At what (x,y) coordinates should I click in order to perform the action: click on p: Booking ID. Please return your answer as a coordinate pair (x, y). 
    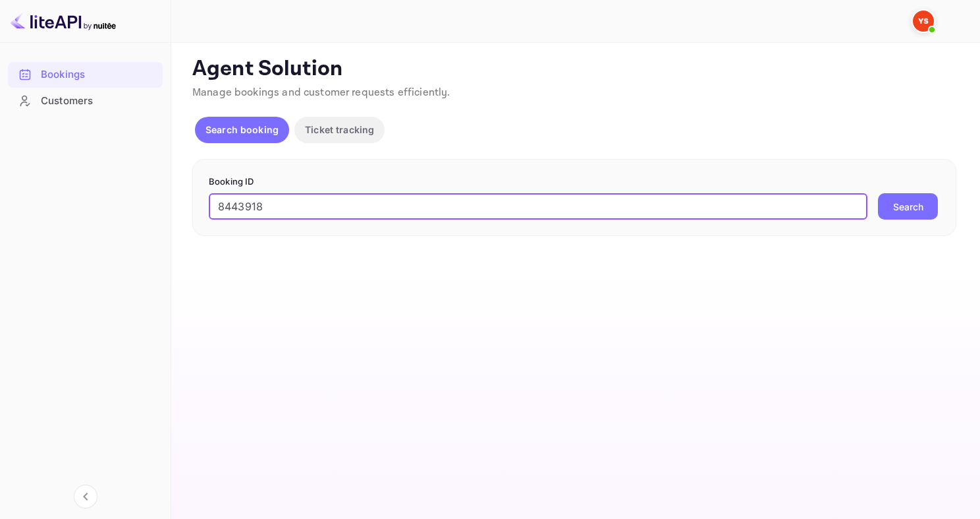
    Looking at the image, I should click on (575, 182).